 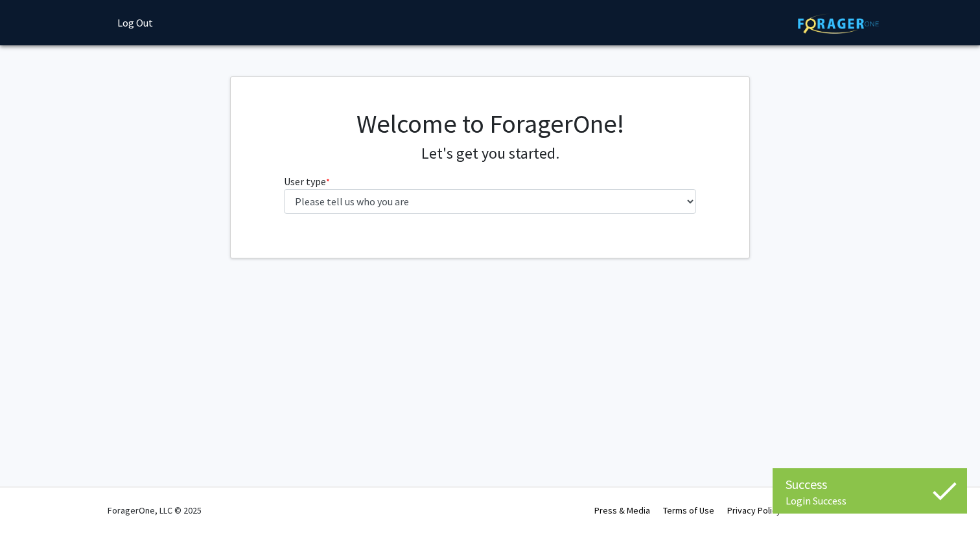 What do you see at coordinates (307, 182) in the screenshot?
I see `label: User type` at bounding box center [307, 182].